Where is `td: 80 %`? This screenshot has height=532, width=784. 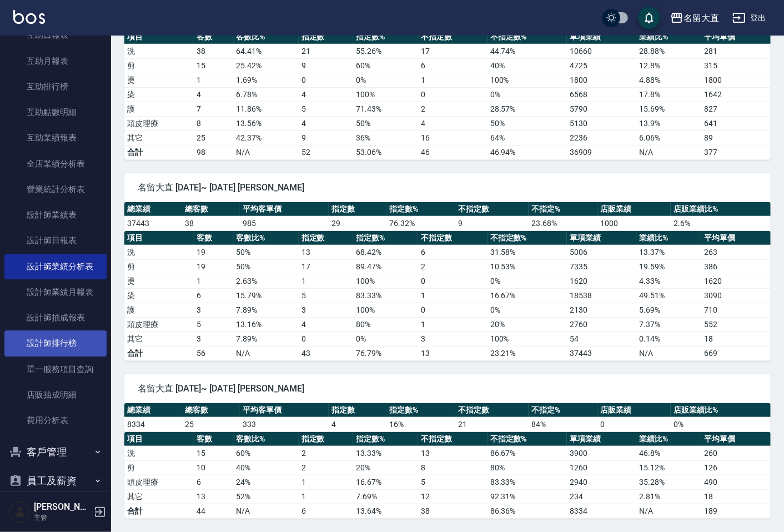 td: 80 % is located at coordinates (527, 467).